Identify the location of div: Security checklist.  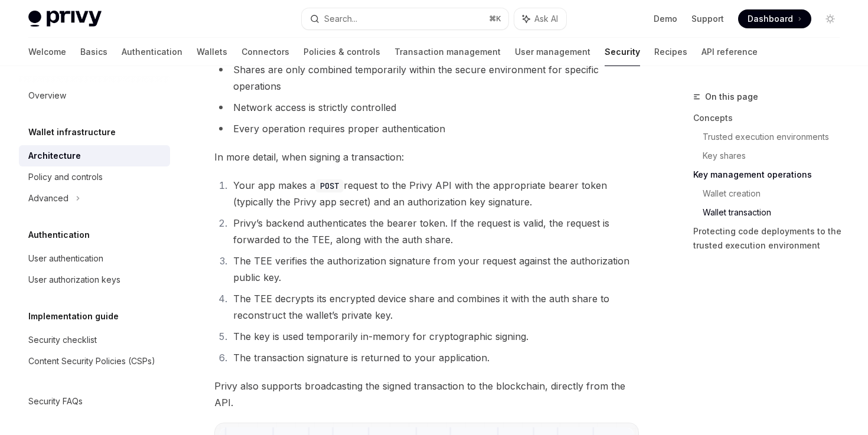
(63, 340).